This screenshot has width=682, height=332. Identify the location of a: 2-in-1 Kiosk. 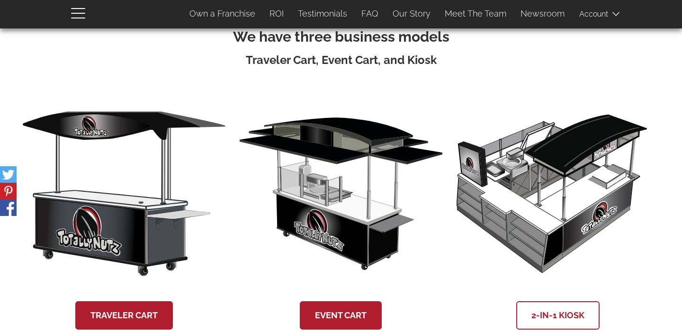
(558, 315).